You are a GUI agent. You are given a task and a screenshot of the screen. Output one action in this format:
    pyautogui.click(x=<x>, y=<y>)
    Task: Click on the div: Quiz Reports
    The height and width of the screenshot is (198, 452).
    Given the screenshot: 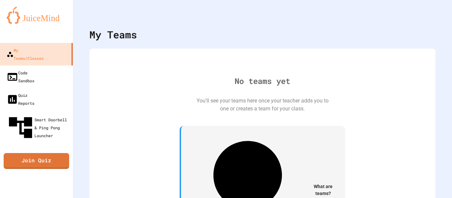 What is the action you would take?
    pyautogui.click(x=21, y=99)
    